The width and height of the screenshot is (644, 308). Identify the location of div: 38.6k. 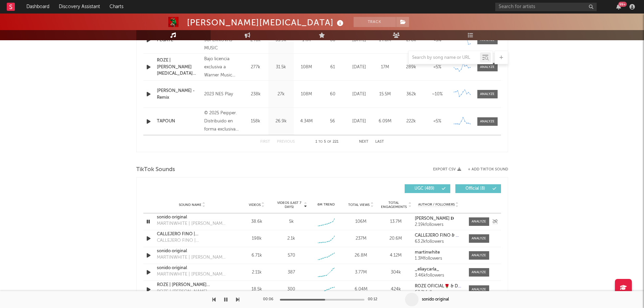
(257, 222).